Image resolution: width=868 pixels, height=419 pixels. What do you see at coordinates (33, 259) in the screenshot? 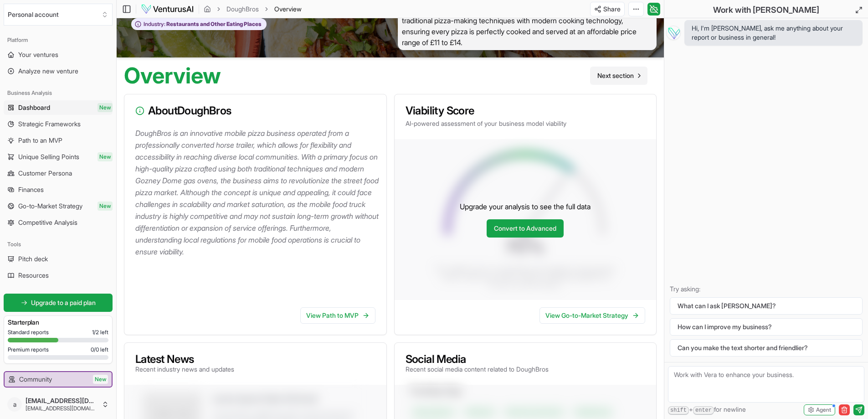
I see `span: Pitch deck` at bounding box center [33, 259].